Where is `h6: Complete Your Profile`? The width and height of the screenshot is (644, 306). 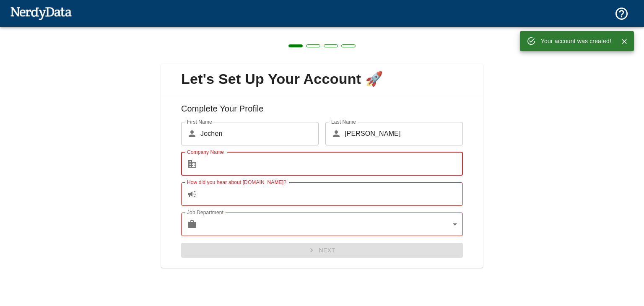 h6: Complete Your Profile is located at coordinates (322, 112).